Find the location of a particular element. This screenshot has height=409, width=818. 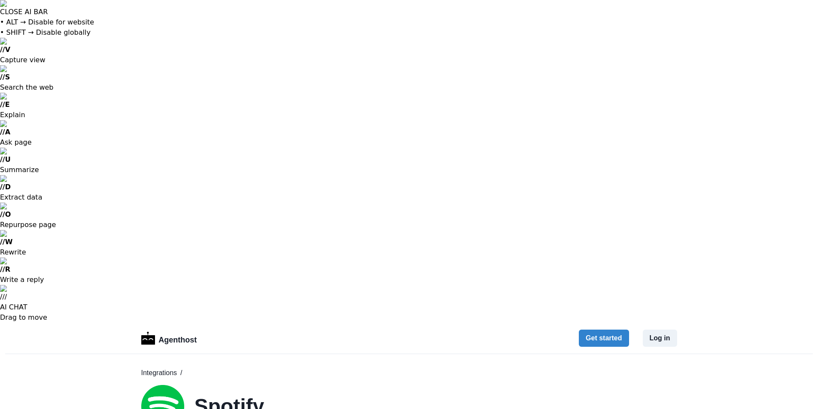

a: LogoAgenthost is located at coordinates (169, 338).